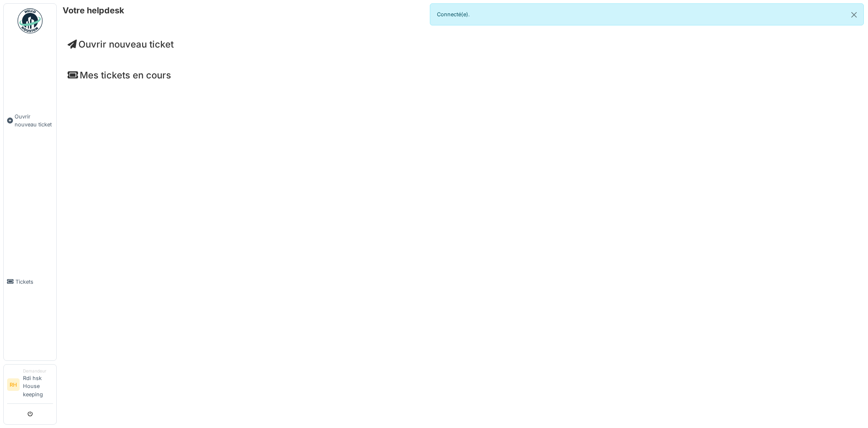 Image resolution: width=868 pixels, height=428 pixels. Describe the element at coordinates (30, 386) in the screenshot. I see `a: RH DemandeurRdi hsk House keeping` at that location.